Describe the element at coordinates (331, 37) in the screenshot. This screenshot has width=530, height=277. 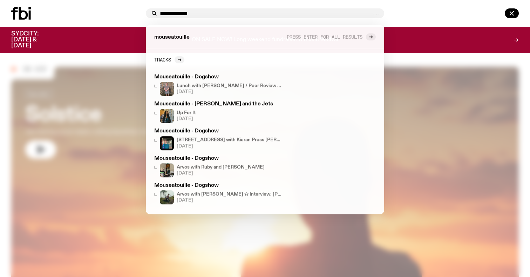
I see `a: Press enter for all results` at that location.